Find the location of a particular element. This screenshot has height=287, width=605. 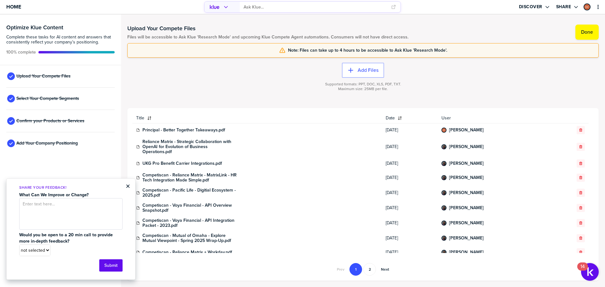

span: Home is located at coordinates (14, 7).